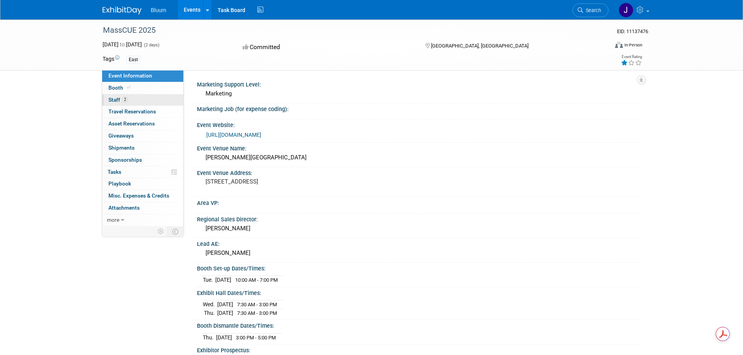  Describe the element at coordinates (111, 59) in the screenshot. I see `td: Tags` at that location.